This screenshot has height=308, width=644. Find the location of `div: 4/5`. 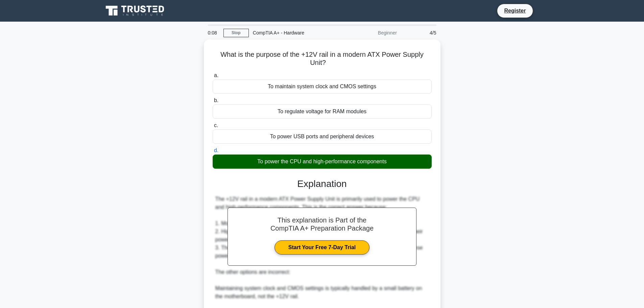

div: 4/5 is located at coordinates (420, 33).